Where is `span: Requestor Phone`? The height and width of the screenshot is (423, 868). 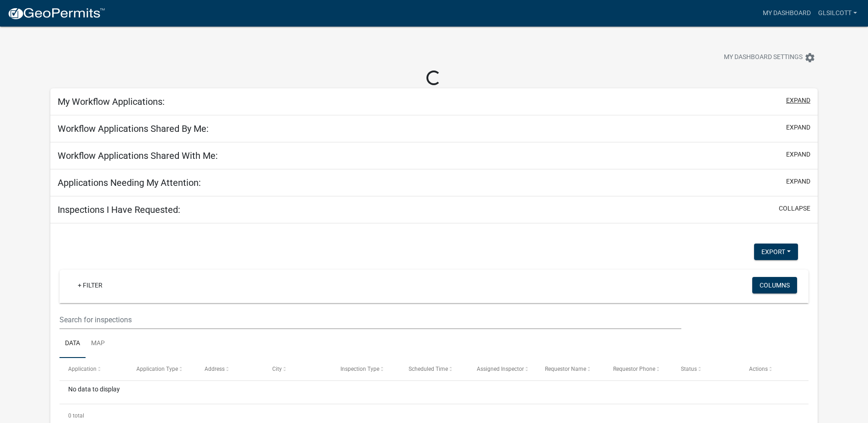 span: Requestor Phone is located at coordinates (634, 370).